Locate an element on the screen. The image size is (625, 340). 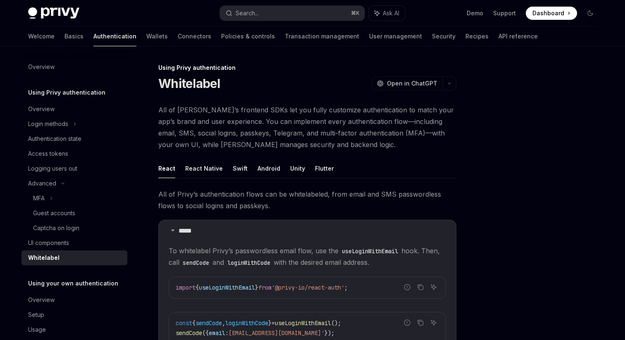
span: loginWithCode is located at coordinates (247, 323).